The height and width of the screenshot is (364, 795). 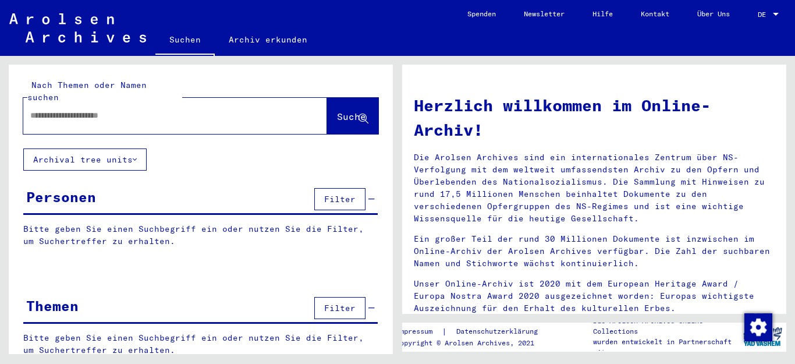 I want to click on a: Datenschutzerklärung, so click(x=499, y=331).